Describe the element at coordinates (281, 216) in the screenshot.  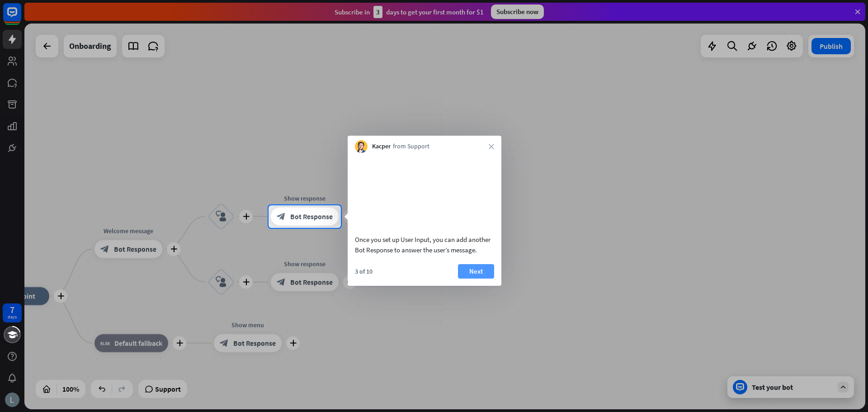
I see `i: block_bot_response` at that location.